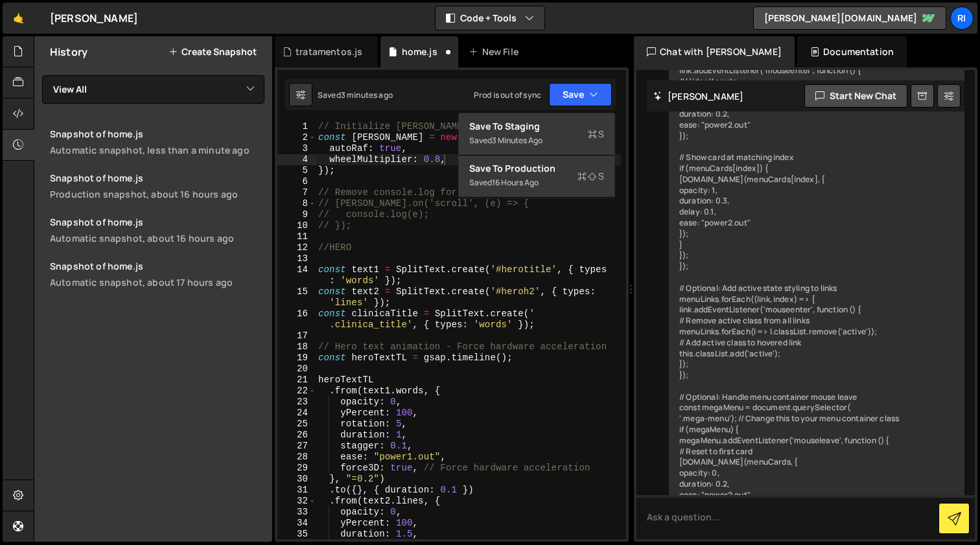 The image size is (980, 545). I want to click on div: 30, so click(297, 479).